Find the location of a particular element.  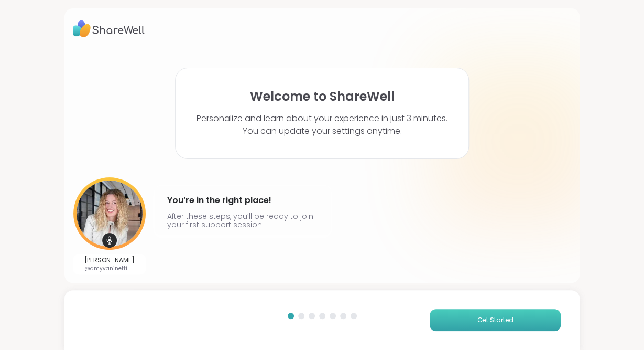

img: ShareWell Logo is located at coordinates (108, 29).